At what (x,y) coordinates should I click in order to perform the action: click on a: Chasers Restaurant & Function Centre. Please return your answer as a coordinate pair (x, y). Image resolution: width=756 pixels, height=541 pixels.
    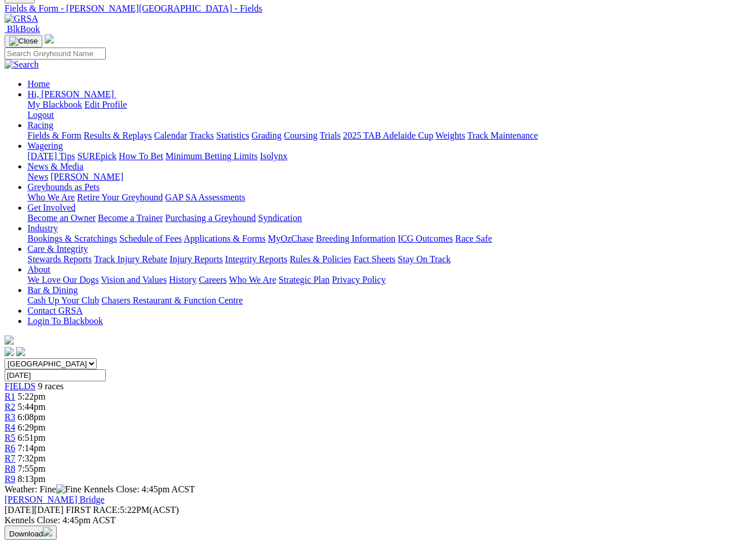
    Looking at the image, I should click on (171, 300).